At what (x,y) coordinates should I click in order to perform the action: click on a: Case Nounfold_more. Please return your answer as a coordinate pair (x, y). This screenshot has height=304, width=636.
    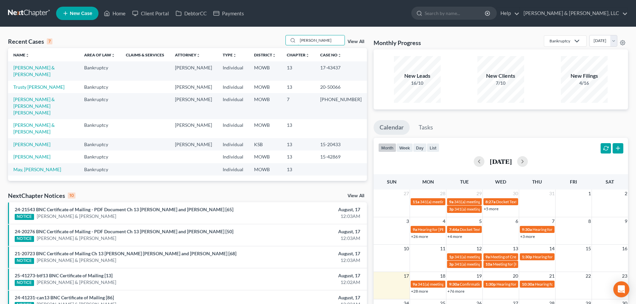
    Looking at the image, I should click on (331, 55).